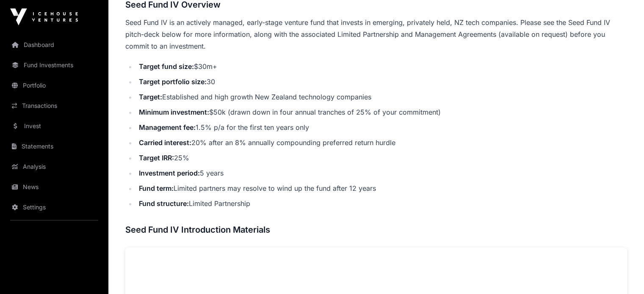  What do you see at coordinates (54, 126) in the screenshot?
I see `a: Invest` at bounding box center [54, 126].